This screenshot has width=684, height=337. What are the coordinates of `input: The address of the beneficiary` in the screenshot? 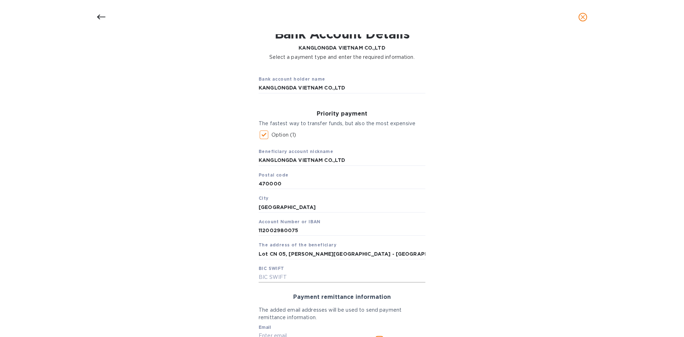 It's located at (342, 254).